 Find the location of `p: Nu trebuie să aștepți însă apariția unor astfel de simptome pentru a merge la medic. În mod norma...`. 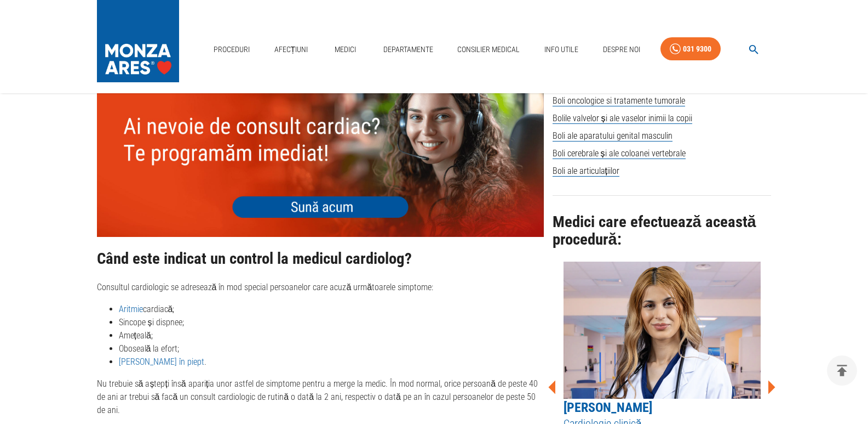

p: Nu trebuie să aștepți însă apariția unor astfel de simptome pentru a merge la medic. În mod norma... is located at coordinates (320, 397).